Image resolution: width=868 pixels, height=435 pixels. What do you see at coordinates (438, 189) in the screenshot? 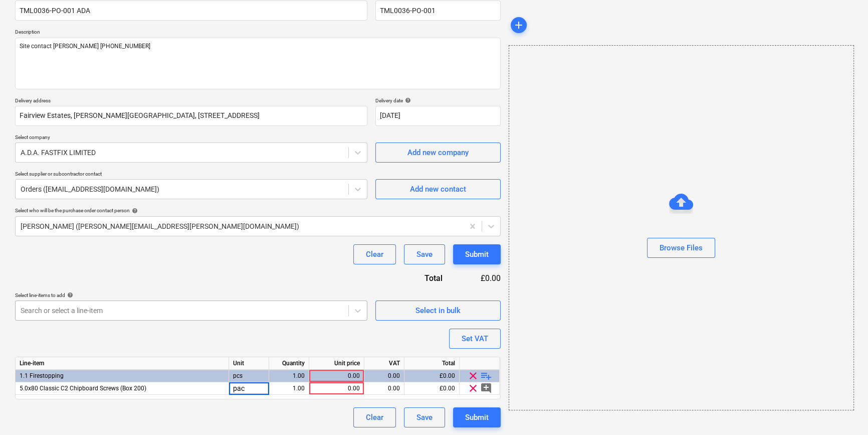
I see `button: Add new contact` at bounding box center [438, 189].